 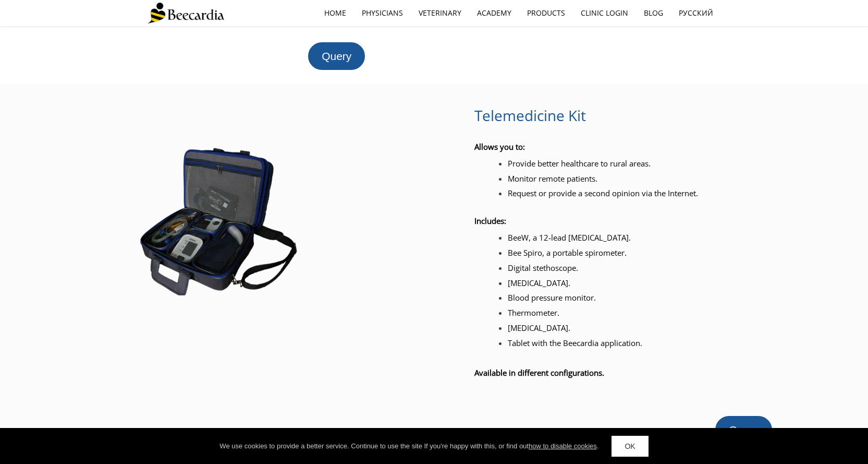 I want to click on a: Physicians, so click(x=382, y=13).